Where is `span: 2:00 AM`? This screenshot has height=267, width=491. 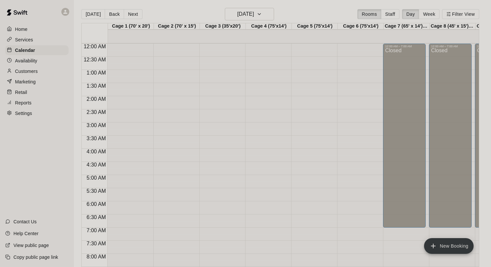 span: 2:00 AM is located at coordinates (96, 99).